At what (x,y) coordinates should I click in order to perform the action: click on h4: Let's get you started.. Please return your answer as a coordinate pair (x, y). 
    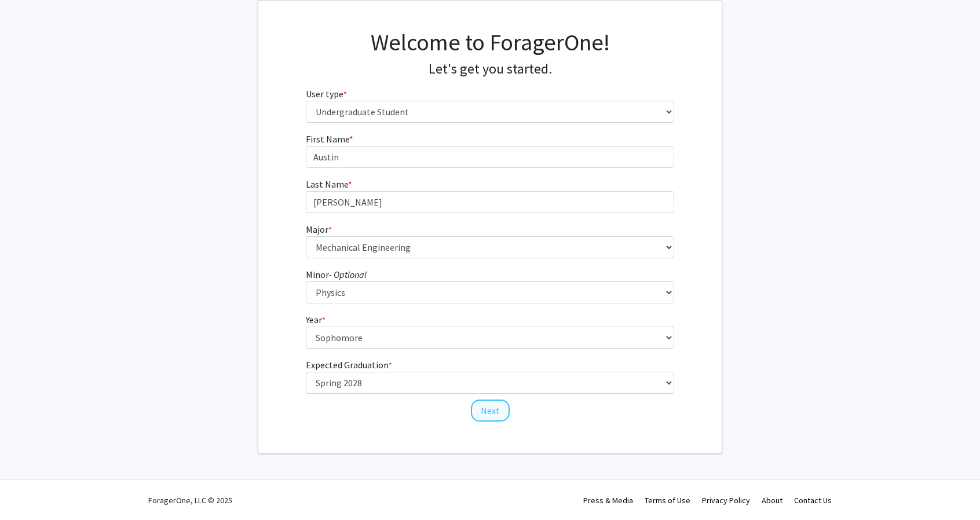
    Looking at the image, I should click on (490, 69).